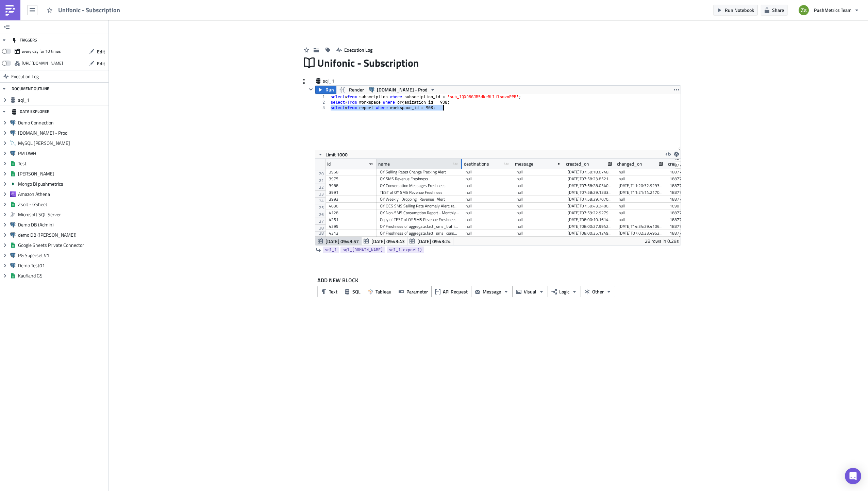  What do you see at coordinates (356, 292) in the screenshot?
I see `span: SQL` at bounding box center [356, 292].